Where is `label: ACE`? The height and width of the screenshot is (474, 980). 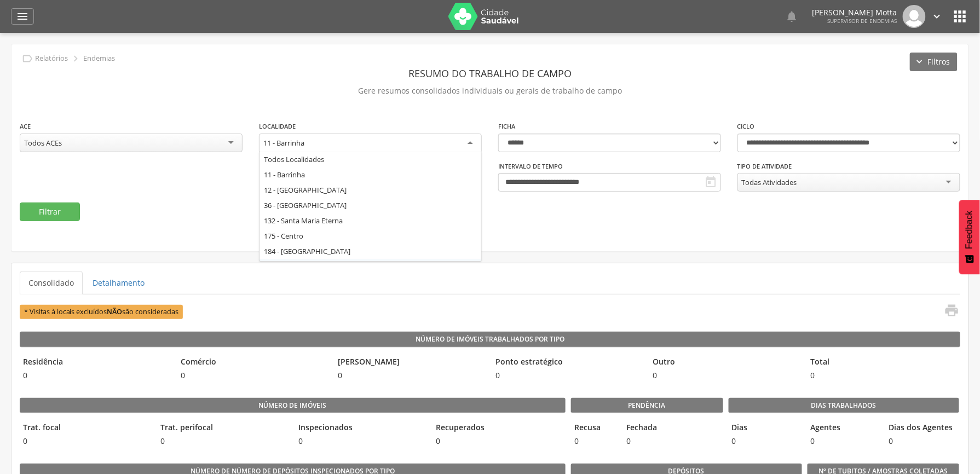 label: ACE is located at coordinates (25, 126).